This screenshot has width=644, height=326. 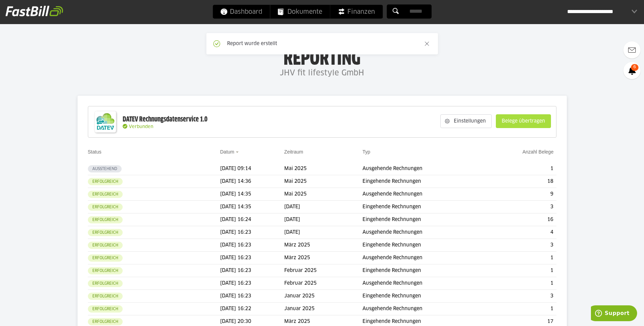 I want to click on td: 18, so click(x=521, y=182).